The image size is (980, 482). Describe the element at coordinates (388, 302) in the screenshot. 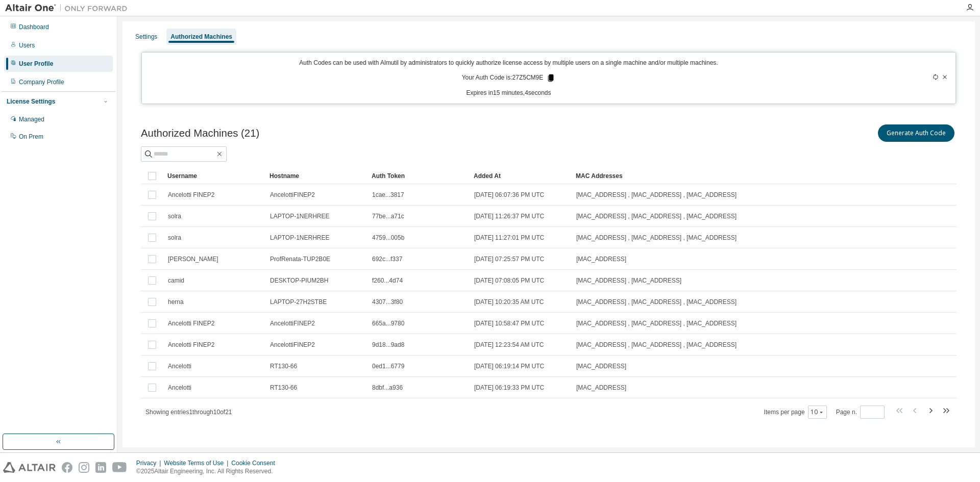

I see `span: 4307...3f80` at that location.